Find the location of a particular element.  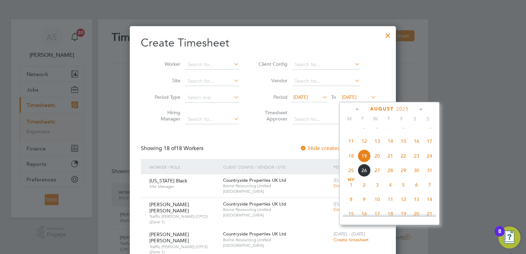

span: 8 is located at coordinates (351, 199).